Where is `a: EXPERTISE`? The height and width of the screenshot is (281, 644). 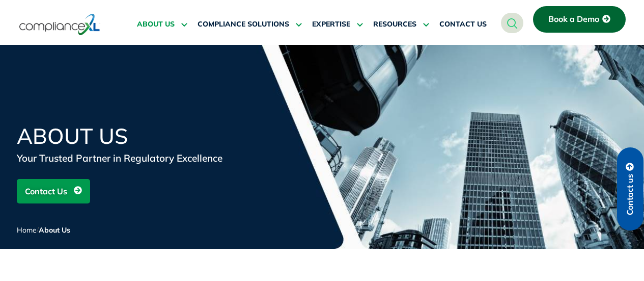 a: EXPERTISE is located at coordinates (337, 24).